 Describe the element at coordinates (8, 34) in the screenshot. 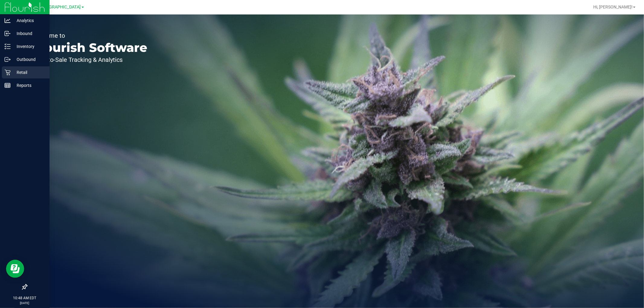

I see `inline-svg: Inbound` at that location.